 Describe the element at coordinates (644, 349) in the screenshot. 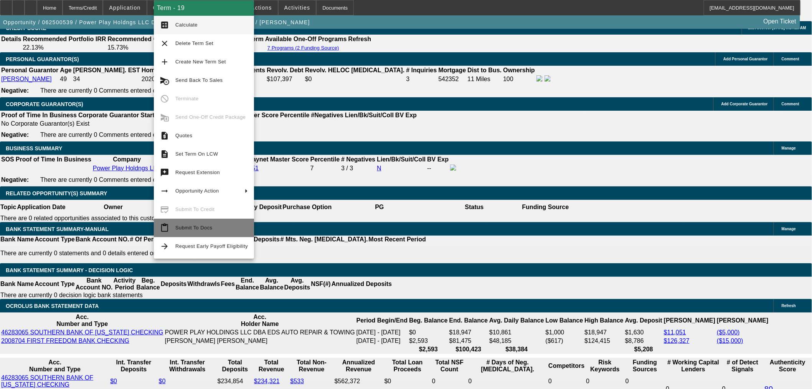

I see `th: $5,208` at that location.